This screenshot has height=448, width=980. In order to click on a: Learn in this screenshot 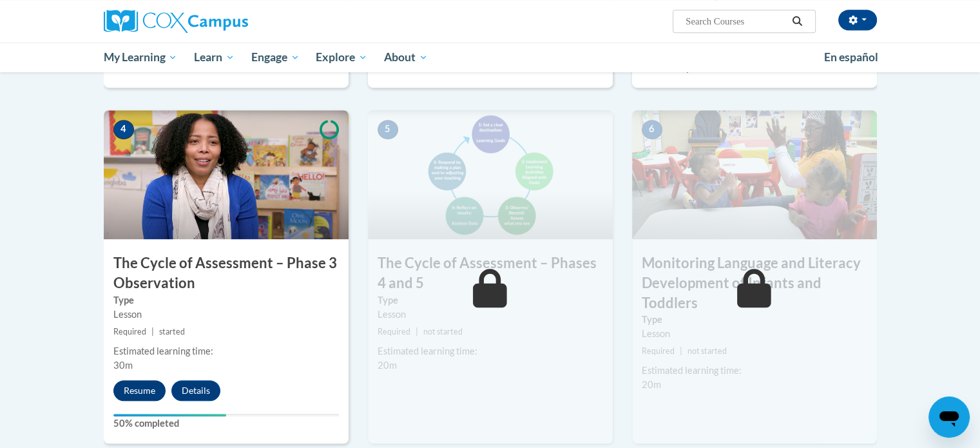, I will do `click(214, 57)`.